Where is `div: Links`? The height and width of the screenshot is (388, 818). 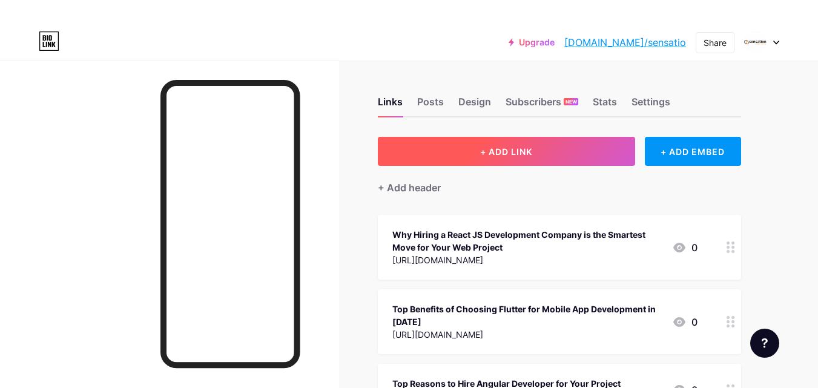 div: Links is located at coordinates (390, 105).